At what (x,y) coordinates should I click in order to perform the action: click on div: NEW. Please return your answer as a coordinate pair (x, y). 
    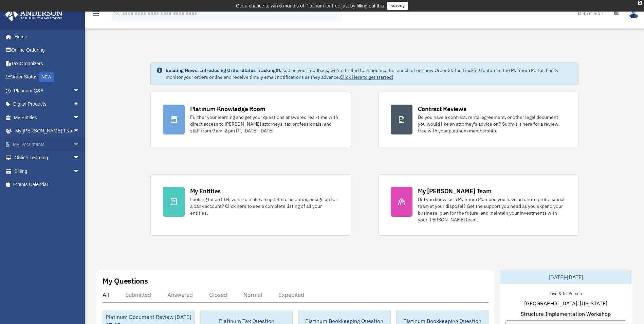
    Looking at the image, I should click on (46, 77).